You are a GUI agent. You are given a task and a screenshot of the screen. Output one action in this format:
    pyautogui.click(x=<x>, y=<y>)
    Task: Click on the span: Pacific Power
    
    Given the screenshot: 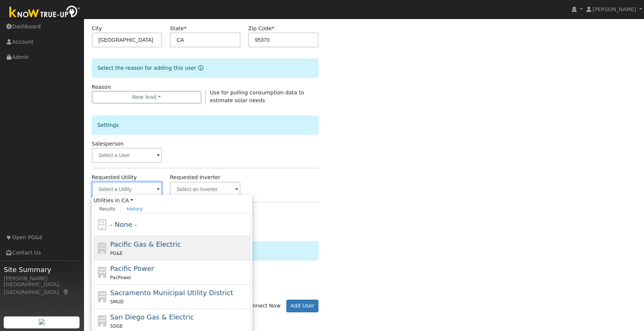 What is the action you would take?
    pyautogui.click(x=132, y=268)
    